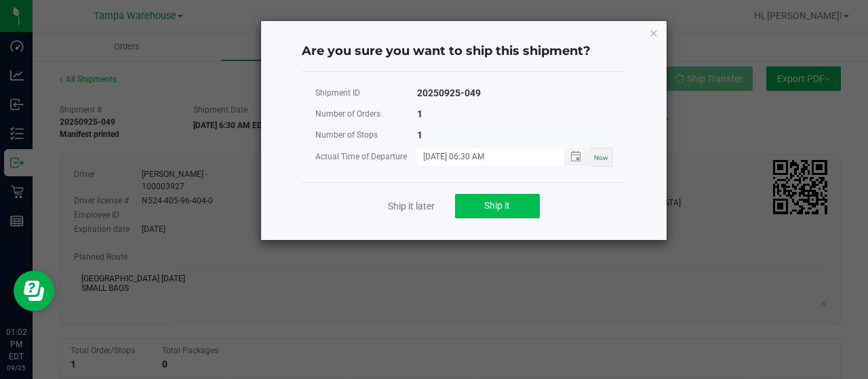  Describe the element at coordinates (448, 93) in the screenshot. I see `div: 20250925-049` at that location.